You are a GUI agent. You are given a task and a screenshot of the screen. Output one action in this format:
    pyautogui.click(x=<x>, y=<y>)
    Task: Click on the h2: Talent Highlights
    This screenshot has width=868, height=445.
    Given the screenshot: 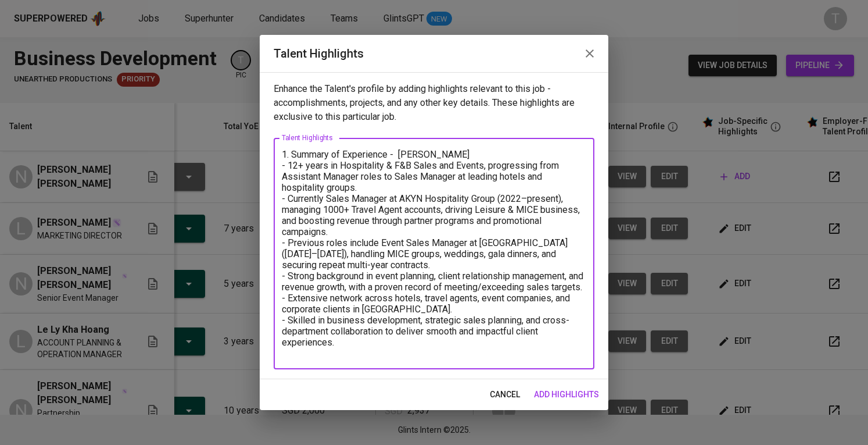 What is the action you would take?
    pyautogui.click(x=434, y=53)
    